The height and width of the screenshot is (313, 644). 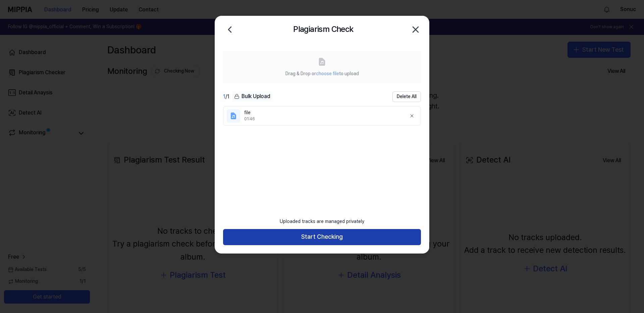 I want to click on span: choose file, so click(x=327, y=74).